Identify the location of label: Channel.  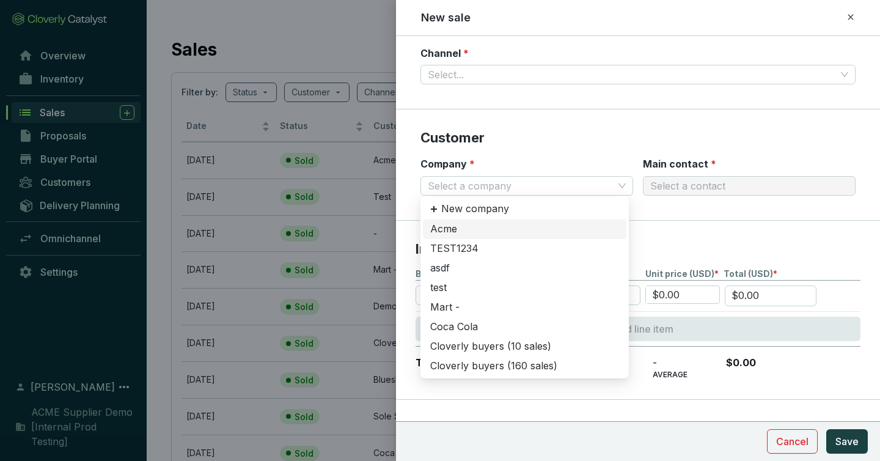
(444, 53).